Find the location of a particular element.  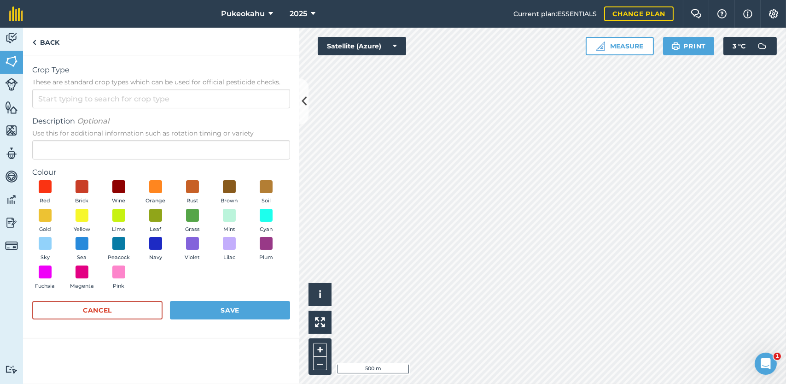

span: Sky is located at coordinates (45, 257).